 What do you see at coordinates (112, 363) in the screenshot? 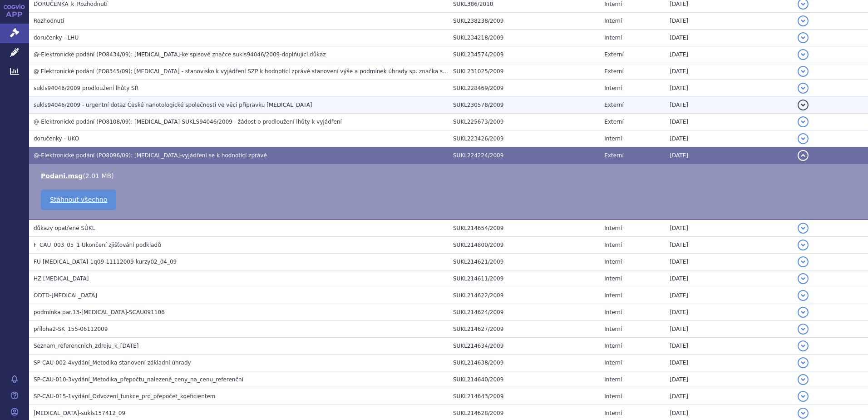
I see `span: SP-CAU-002-4vydání_Metodika stanovení základní úhrady` at bounding box center [112, 363].